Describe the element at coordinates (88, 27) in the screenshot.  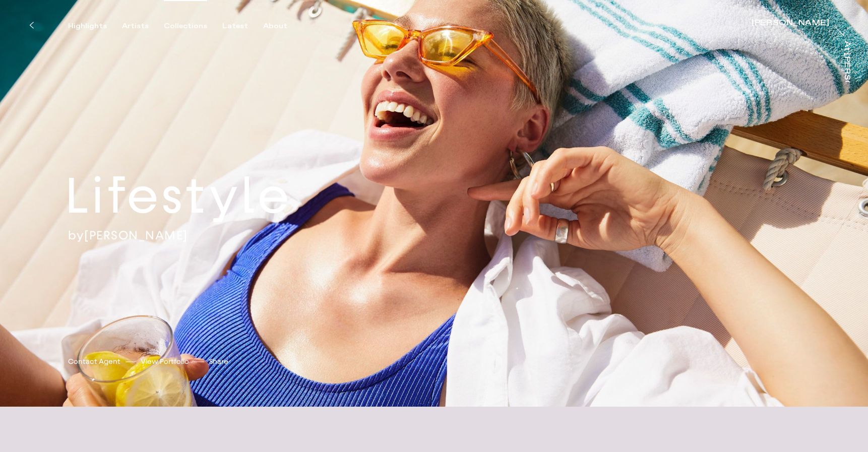
I see `div: Highlights` at that location.